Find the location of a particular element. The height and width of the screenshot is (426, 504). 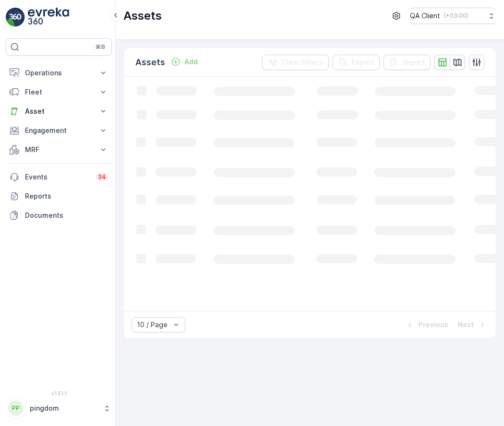

p: ⌘B is located at coordinates (100, 47).